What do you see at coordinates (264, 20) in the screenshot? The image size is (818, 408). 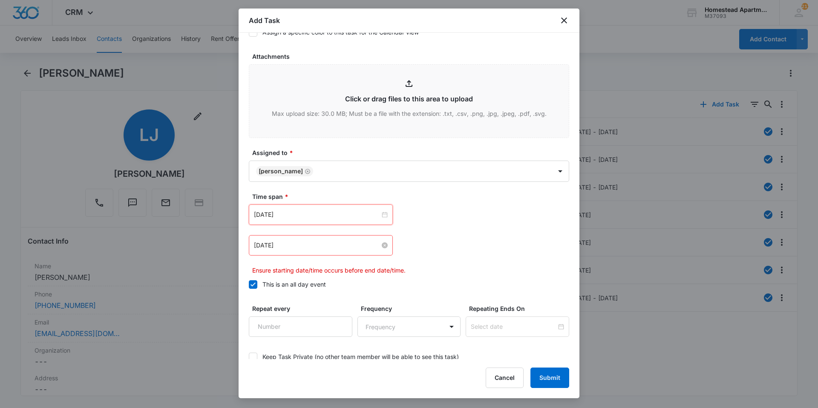 I see `h1: Add Task` at bounding box center [264, 20].